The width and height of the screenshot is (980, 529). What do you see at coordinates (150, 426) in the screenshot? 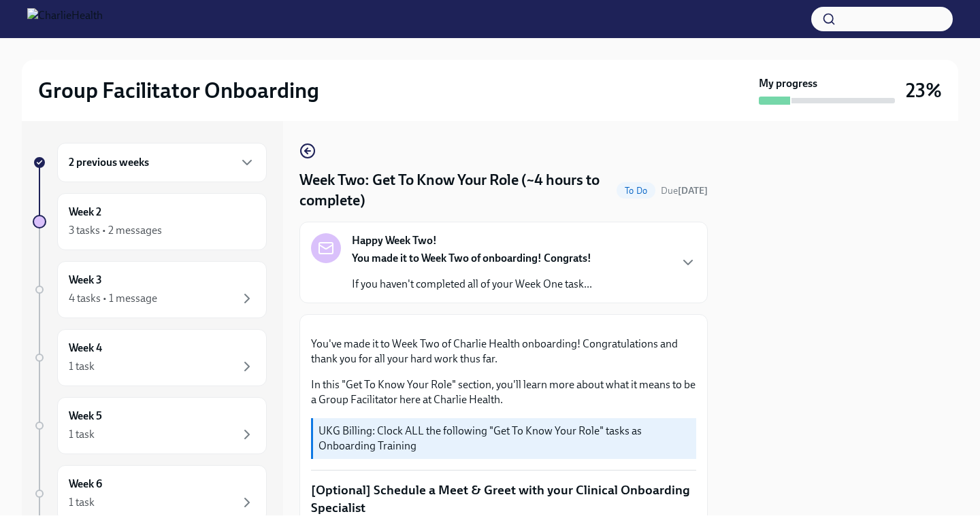
I see `a: Week 51 task` at bounding box center [150, 426].